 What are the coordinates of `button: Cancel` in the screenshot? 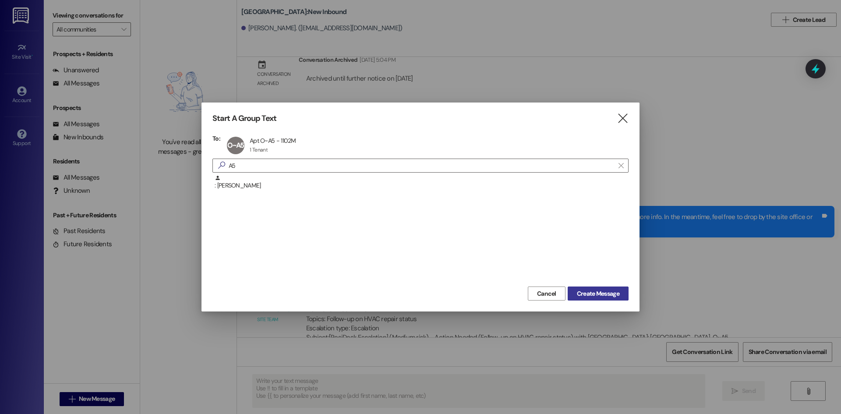 It's located at (547, 294).